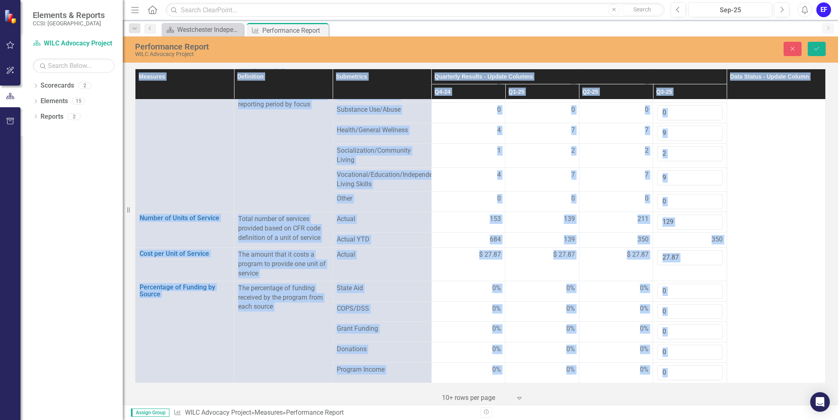 The width and height of the screenshot is (838, 420). What do you see at coordinates (495, 219) in the screenshot?
I see `span: 153` at bounding box center [495, 219].